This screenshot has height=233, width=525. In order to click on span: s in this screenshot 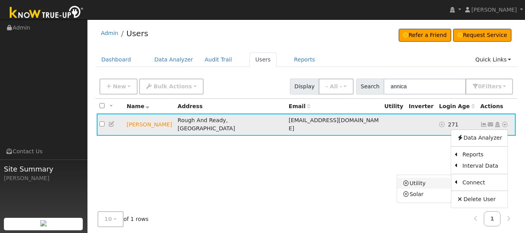, I will do `click(500, 86)`.